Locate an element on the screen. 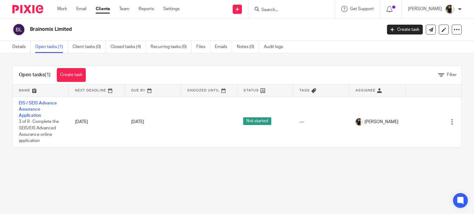 The height and width of the screenshot is (214, 474). span: Snoozed Until is located at coordinates (203, 90).